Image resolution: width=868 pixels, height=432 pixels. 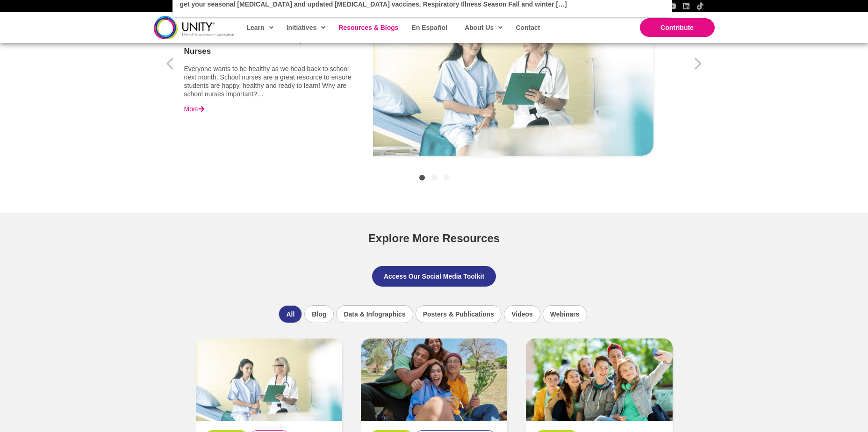 What do you see at coordinates (528, 28) in the screenshot?
I see `span: Contact` at bounding box center [528, 28].